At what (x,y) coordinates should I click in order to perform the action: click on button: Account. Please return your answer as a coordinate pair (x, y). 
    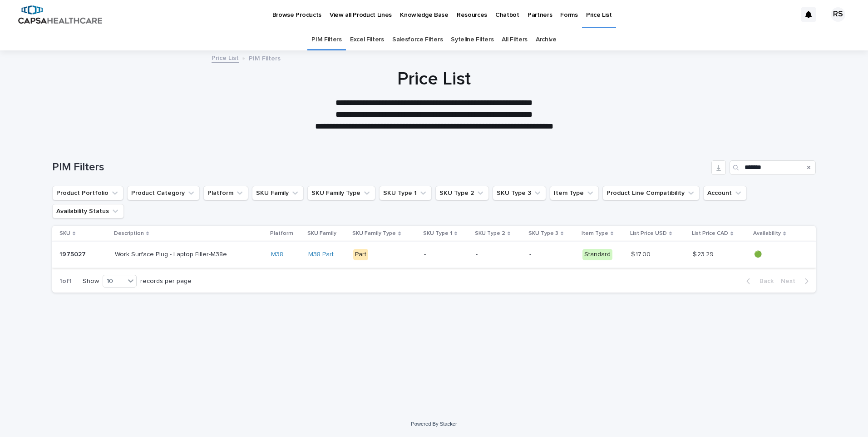
    Looking at the image, I should click on (725, 193).